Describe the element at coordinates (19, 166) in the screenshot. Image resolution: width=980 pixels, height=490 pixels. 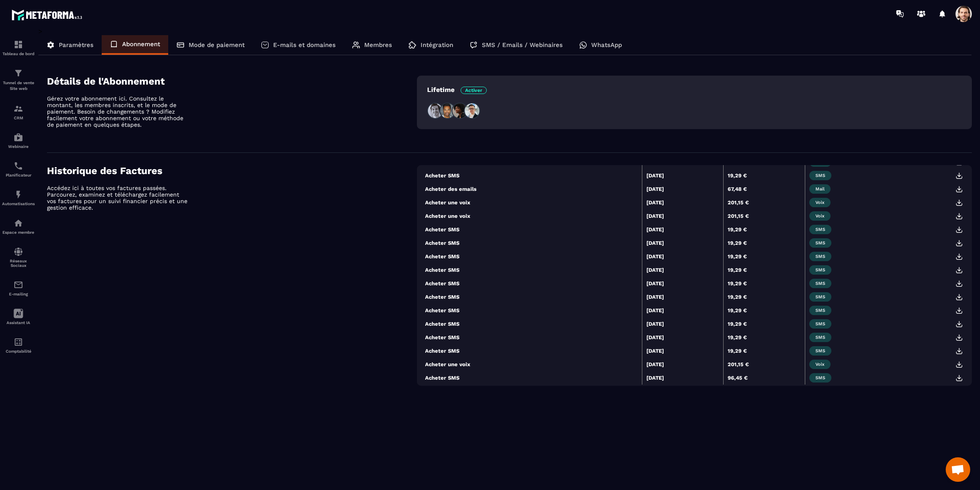
I see `img: scheduler` at that location.